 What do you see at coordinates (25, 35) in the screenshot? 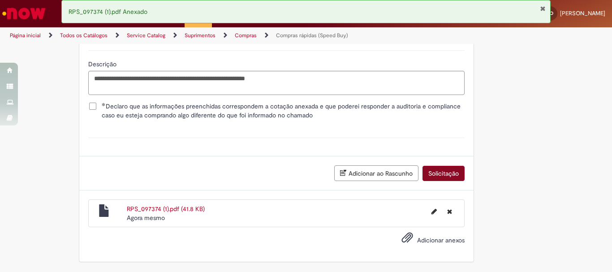
I see `a: Página inicial` at bounding box center [25, 35].